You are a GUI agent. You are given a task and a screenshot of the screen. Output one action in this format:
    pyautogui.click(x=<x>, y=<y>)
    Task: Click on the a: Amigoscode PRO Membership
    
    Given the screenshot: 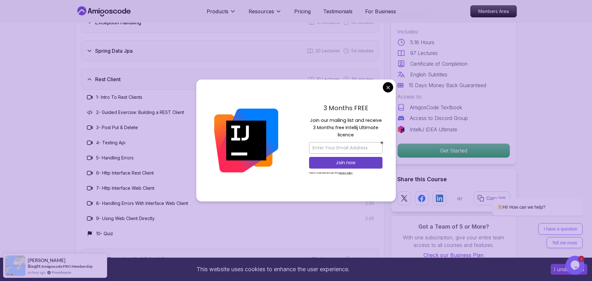 What is the action you would take?
    pyautogui.click(x=67, y=266)
    